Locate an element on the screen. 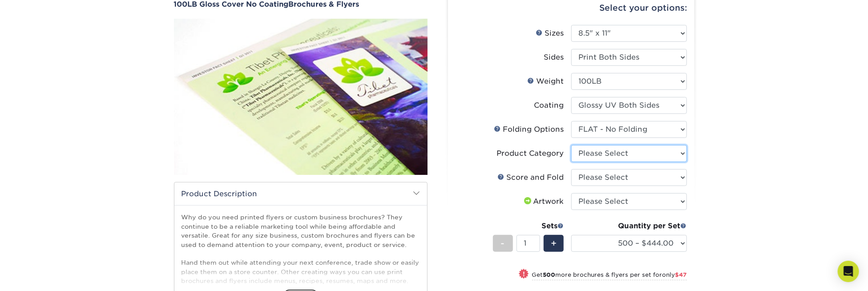 This screenshot has height=291, width=868. div: Folding Options is located at coordinates (529, 130).